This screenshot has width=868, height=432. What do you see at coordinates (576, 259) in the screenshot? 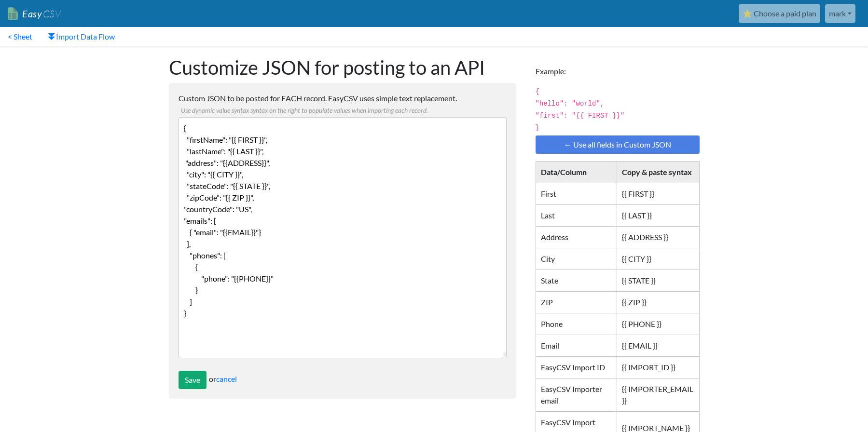
I see `td: City` at bounding box center [576, 259].